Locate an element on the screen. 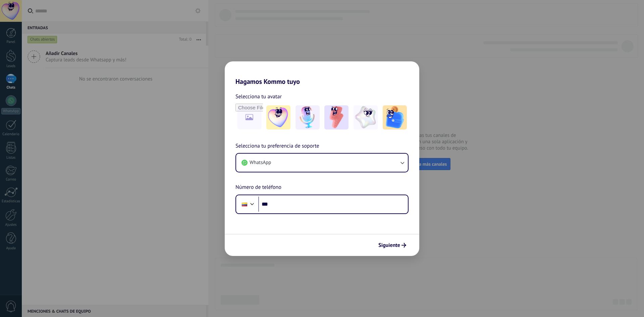 The width and height of the screenshot is (644, 317). img: -2.jpeg is located at coordinates (308, 117).